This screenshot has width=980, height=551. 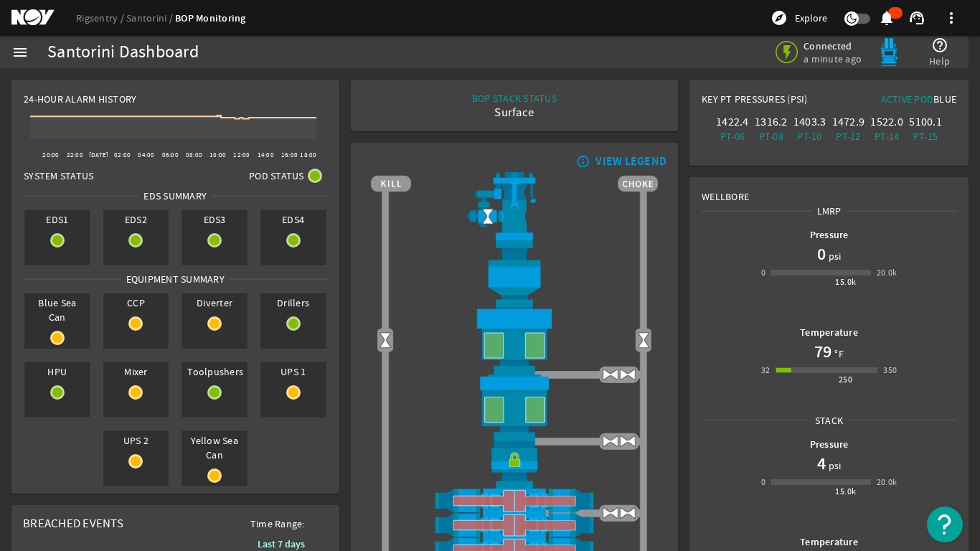 I want to click on text: 16:00, so click(x=289, y=155).